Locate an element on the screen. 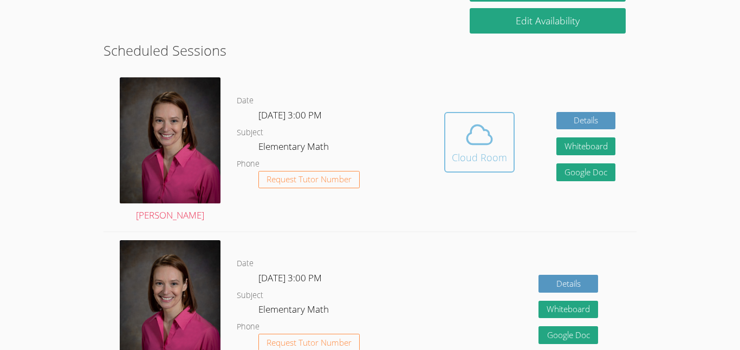 This screenshot has width=740, height=350. button: Request Tutor Number is located at coordinates (309, 180).